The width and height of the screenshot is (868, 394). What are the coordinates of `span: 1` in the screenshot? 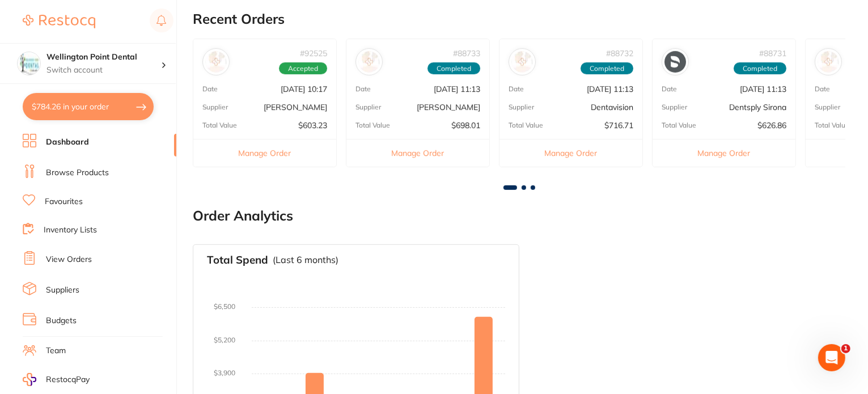 It's located at (846, 349).